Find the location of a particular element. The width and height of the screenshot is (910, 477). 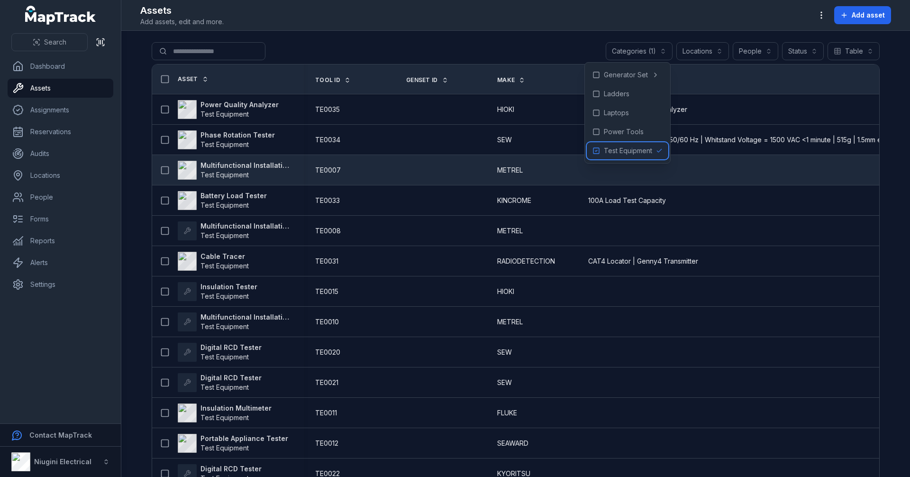

strong: Contact MapTrack is located at coordinates (61, 435).